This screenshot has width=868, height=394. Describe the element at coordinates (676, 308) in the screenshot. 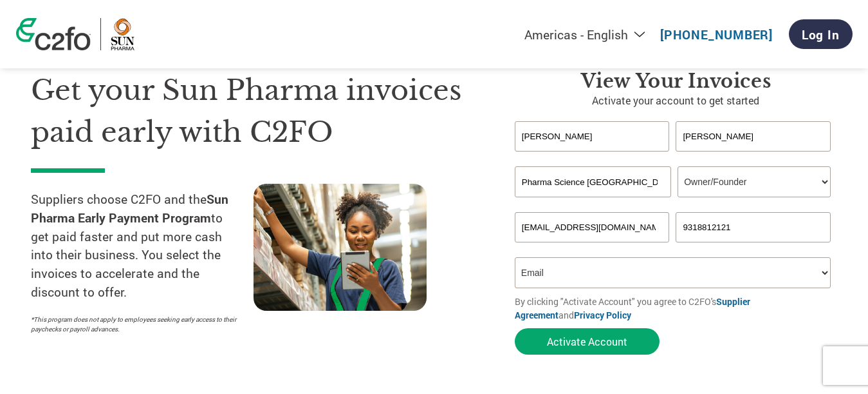

I see `p: By clicking "Activate Account" you agree to C2FO's and` at that location.